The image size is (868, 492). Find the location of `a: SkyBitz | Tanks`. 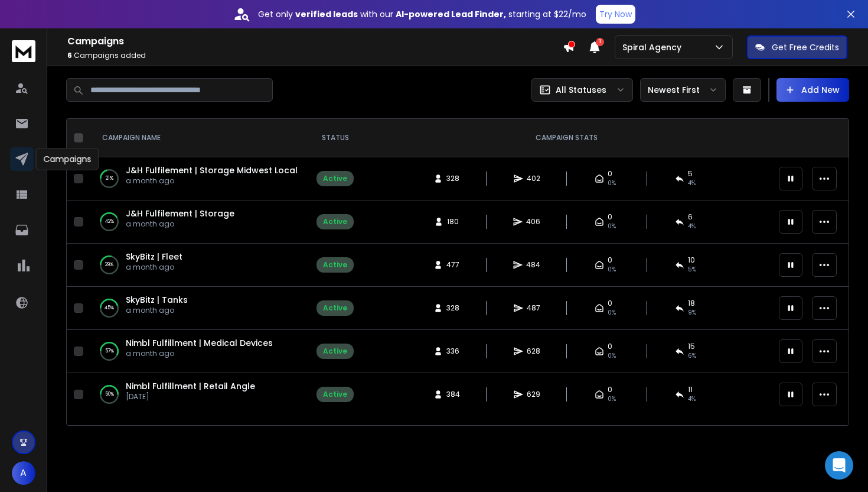

a: SkyBitz | Tanks is located at coordinates (157, 299).